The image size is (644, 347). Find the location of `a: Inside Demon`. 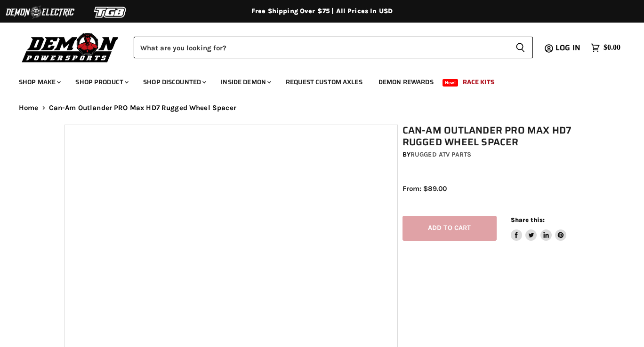

a: Inside Demon is located at coordinates (245, 82).